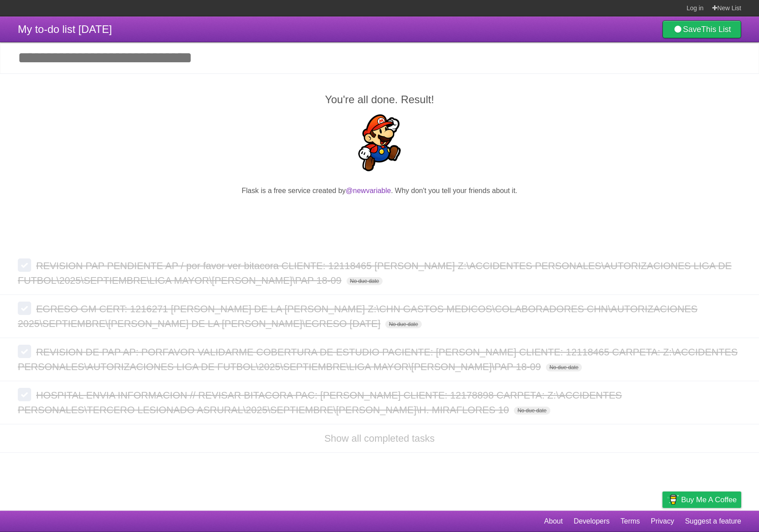 The image size is (759, 532). I want to click on a: Developers, so click(591, 522).